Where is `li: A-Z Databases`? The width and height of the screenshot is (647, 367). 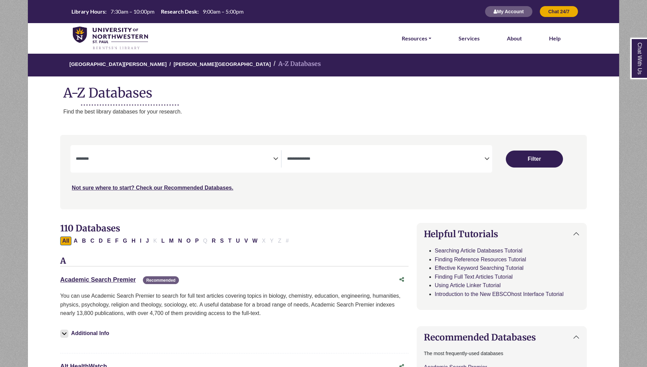 li: A-Z Databases is located at coordinates (295, 64).